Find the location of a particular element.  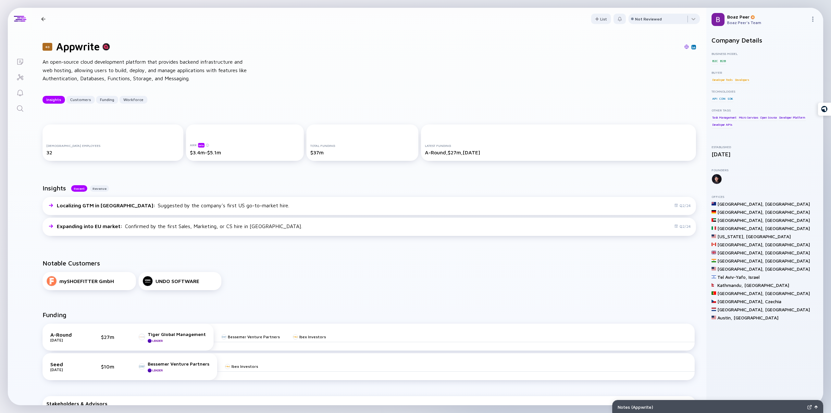

div: Israel is located at coordinates (754, 277).